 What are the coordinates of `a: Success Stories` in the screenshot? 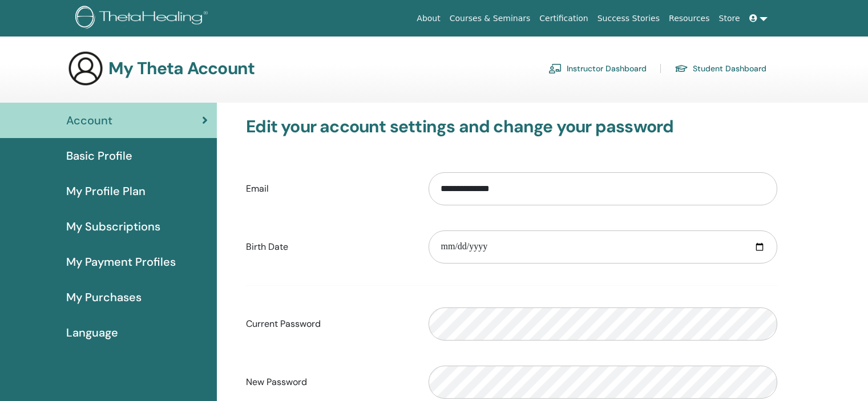 It's located at (628, 18).